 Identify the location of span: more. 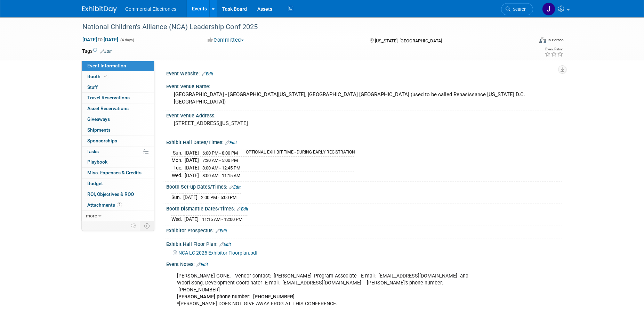
(91, 216).